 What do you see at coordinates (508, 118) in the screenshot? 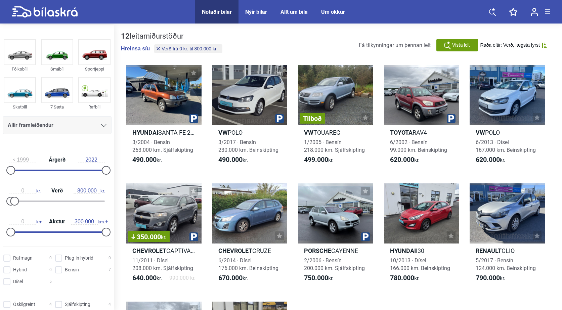
I see `a: VWPOLO6/2013 · Dísel167.000 km. Beinskipting620.000kr.` at bounding box center [508, 118].